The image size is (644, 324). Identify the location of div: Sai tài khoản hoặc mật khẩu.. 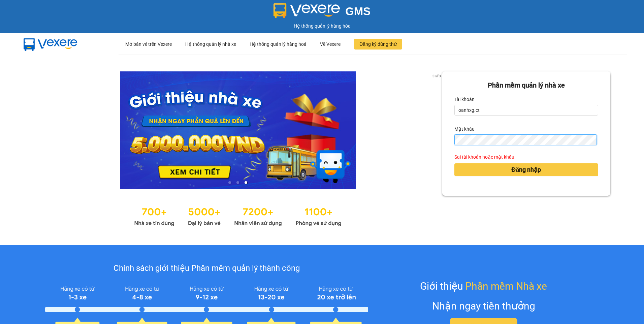
(527, 157).